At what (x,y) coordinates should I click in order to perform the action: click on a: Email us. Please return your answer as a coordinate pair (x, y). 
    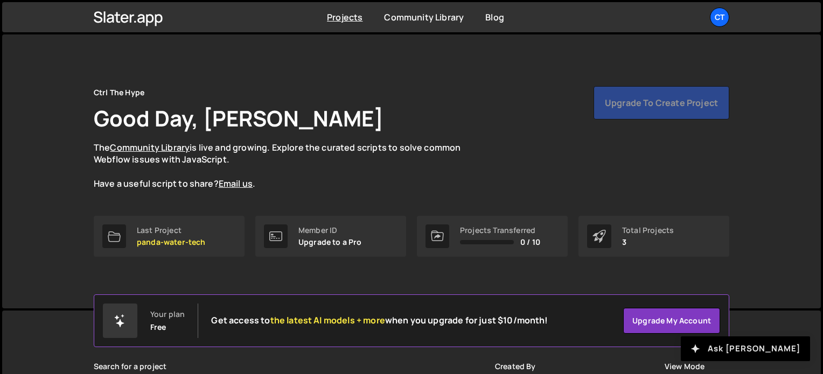
    Looking at the image, I should click on (235, 184).